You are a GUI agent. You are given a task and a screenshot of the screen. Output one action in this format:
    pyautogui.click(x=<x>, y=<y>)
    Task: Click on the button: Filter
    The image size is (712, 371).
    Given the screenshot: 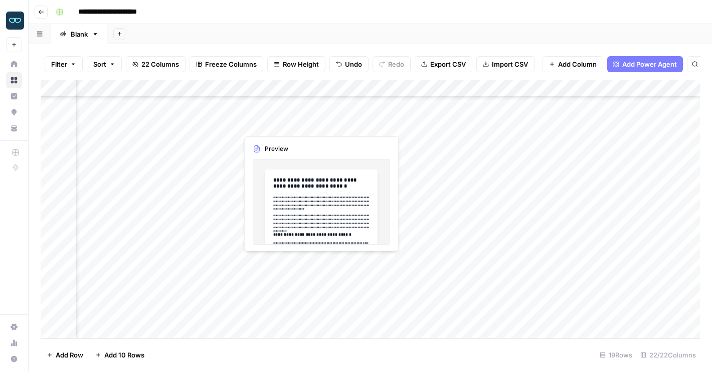 What is the action you would take?
    pyautogui.click(x=64, y=64)
    